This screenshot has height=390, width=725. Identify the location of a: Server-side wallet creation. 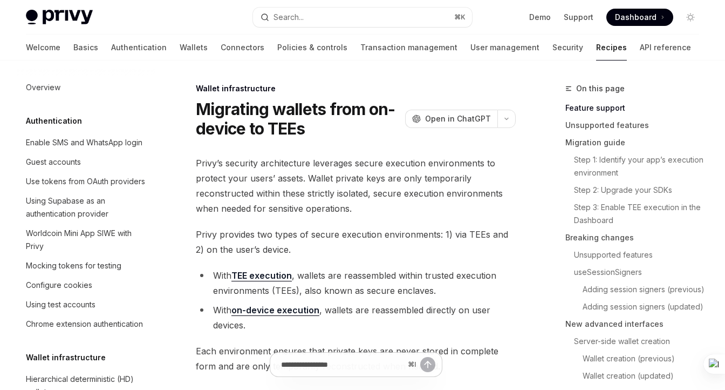
(637, 341).